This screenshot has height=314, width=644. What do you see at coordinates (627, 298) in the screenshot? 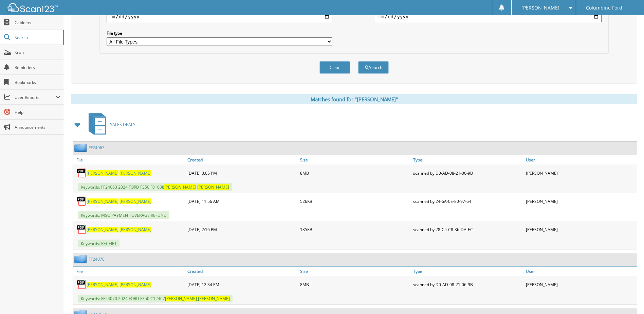
I see `div: Chat Widget` at bounding box center [627, 298].